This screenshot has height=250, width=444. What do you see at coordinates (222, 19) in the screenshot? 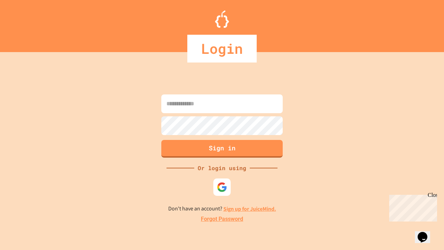
I see `img: Logo.svg` at bounding box center [222, 19].